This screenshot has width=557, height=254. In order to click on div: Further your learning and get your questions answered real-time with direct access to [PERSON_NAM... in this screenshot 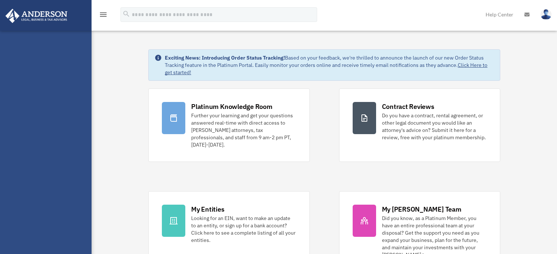, I will do `click(243, 130)`.